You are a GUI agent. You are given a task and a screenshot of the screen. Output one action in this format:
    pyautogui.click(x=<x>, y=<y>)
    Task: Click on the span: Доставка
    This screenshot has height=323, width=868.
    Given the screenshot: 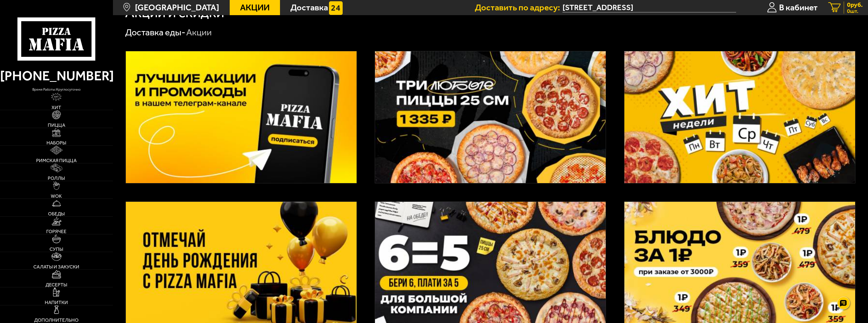 What is the action you would take?
    pyautogui.click(x=309, y=7)
    